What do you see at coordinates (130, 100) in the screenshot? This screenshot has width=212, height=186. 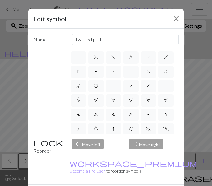 I see `span: 3` at bounding box center [130, 100].